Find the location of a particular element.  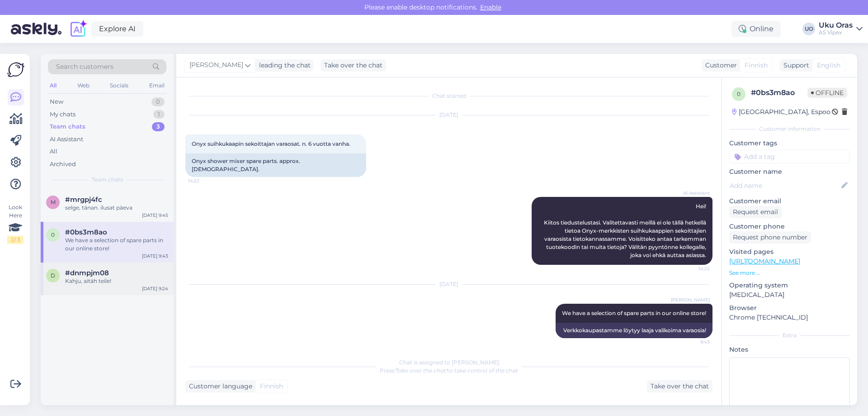

a: Explore AI is located at coordinates (117, 29).